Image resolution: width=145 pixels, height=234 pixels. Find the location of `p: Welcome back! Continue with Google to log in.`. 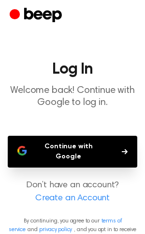

p: Welcome back! Continue with Google to log in. is located at coordinates (72, 97).